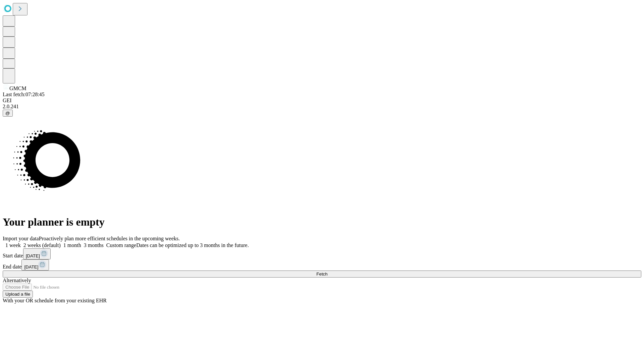  Describe the element at coordinates (322, 265) in the screenshot. I see `div: End date` at that location.